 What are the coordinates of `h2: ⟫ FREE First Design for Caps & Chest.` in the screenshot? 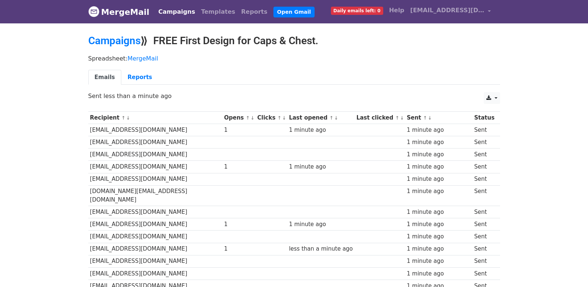 It's located at (294, 41).